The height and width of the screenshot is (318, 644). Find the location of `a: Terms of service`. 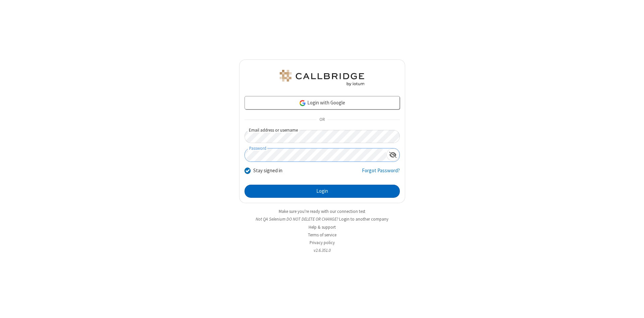

a: Terms of service is located at coordinates (322, 235).